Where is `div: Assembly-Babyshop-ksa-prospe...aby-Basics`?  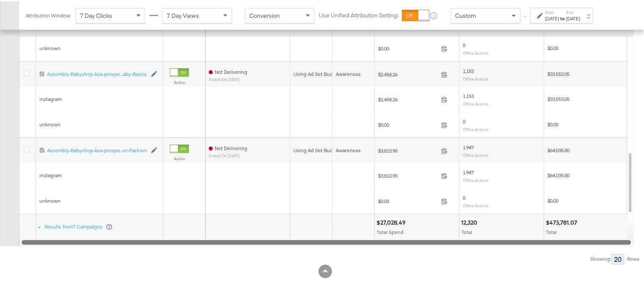
div: Assembly-Babyshop-ksa-prospe...aby-Basics is located at coordinates (96, 73).